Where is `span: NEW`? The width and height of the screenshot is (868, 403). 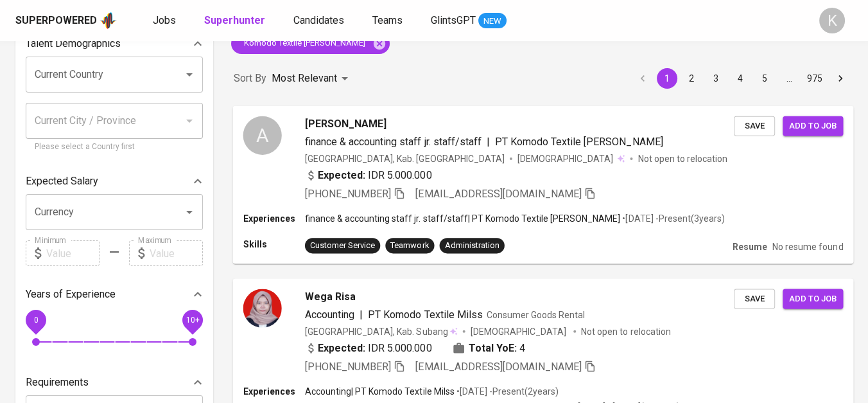
span: NEW is located at coordinates (492, 21).